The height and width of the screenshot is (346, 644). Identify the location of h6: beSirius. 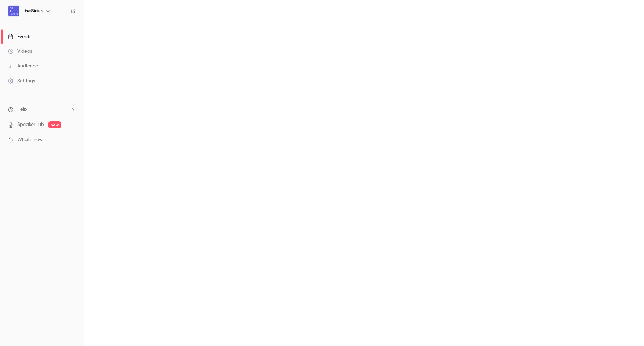
(34, 11).